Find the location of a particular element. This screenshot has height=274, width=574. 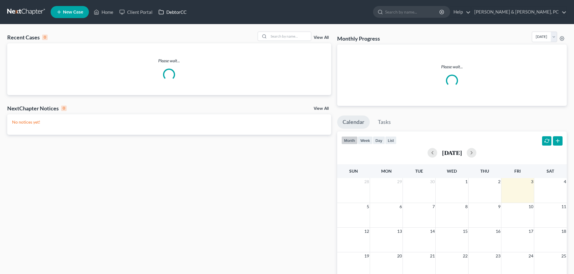

button: list is located at coordinates (391, 140).